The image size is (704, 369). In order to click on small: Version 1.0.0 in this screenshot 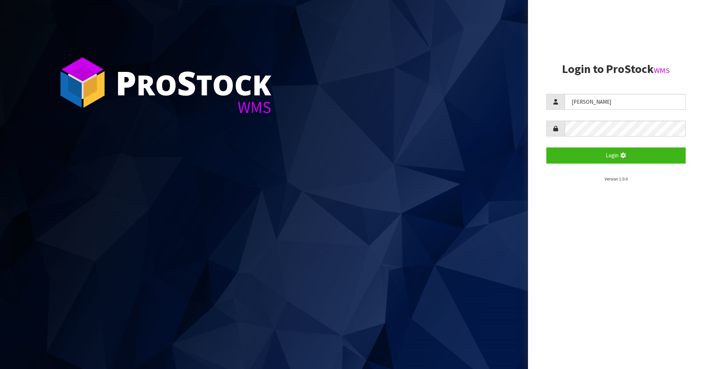, I will do `click(616, 179)`.